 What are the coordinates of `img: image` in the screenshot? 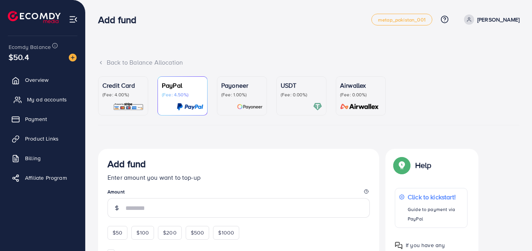 It's located at (73, 57).